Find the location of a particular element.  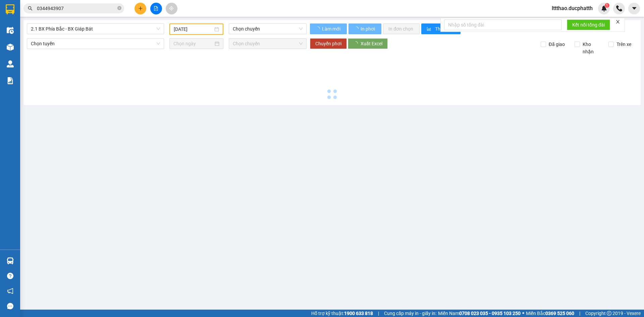

button: caret-down is located at coordinates (633, 8).